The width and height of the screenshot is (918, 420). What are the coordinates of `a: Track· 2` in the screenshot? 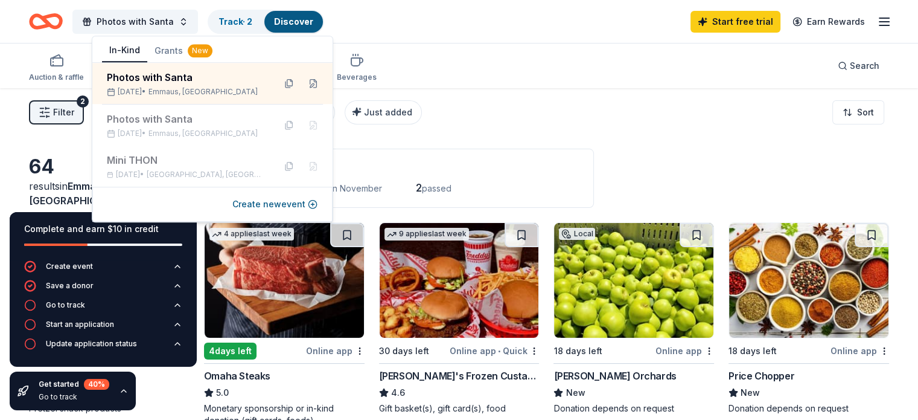 It's located at (235, 21).